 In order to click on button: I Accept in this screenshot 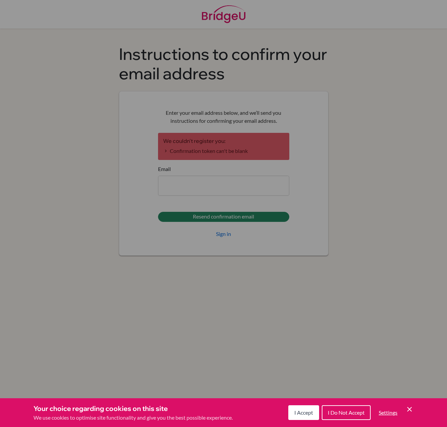, I will do `click(303, 413)`.